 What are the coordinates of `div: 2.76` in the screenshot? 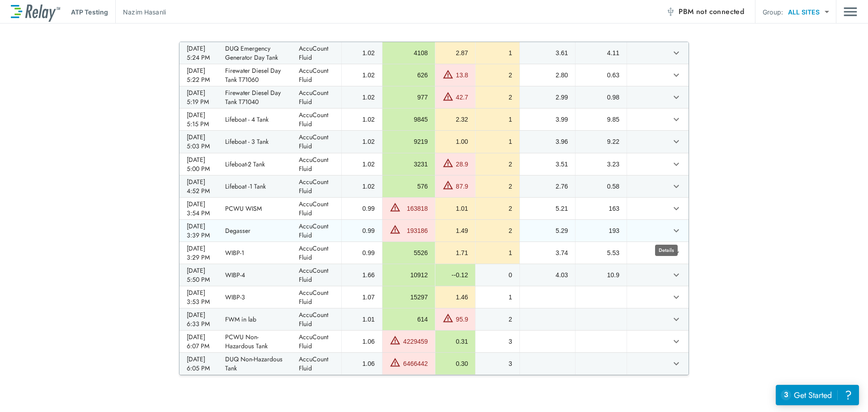 It's located at (547, 186).